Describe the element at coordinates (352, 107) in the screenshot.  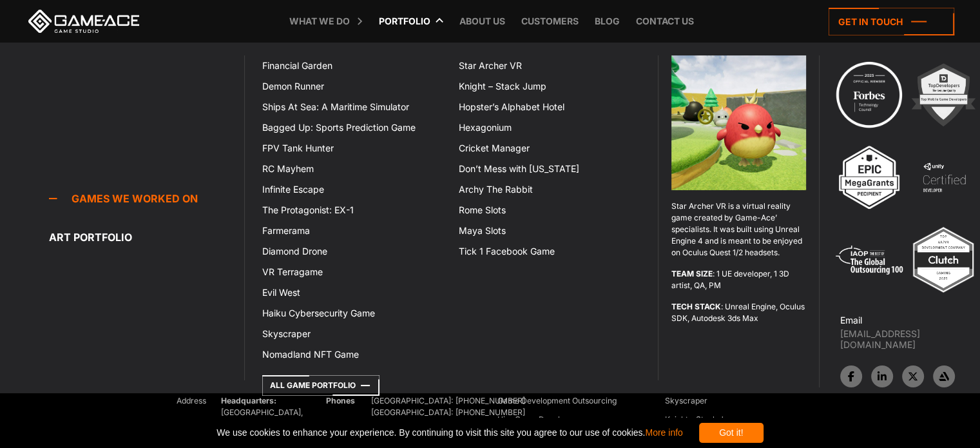
I see `a: Ships At Sea: A Maritime Simulator` at that location.